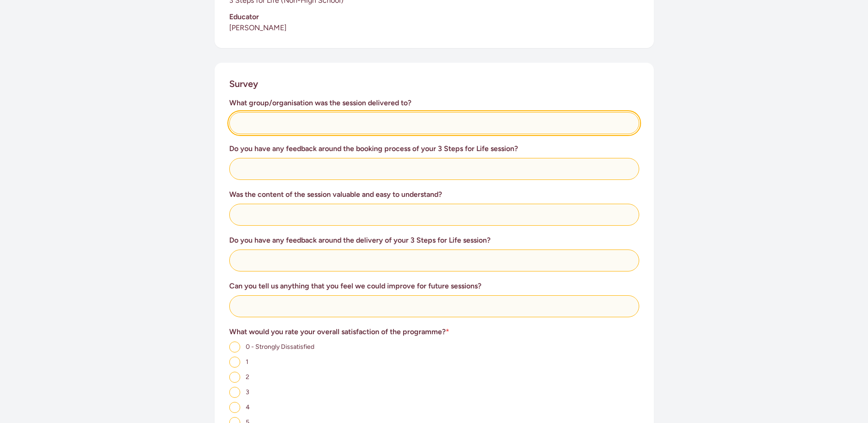  What do you see at coordinates (247, 361) in the screenshot?
I see `span: 1` at bounding box center [247, 361].